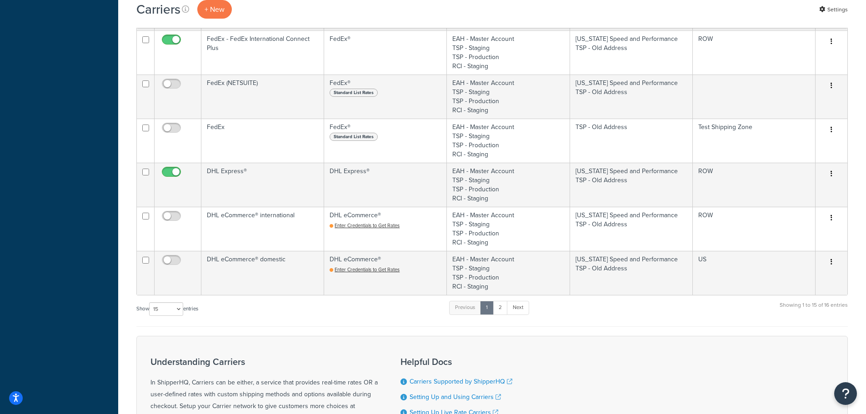  I want to click on h3: Helpful Docs, so click(460, 362).